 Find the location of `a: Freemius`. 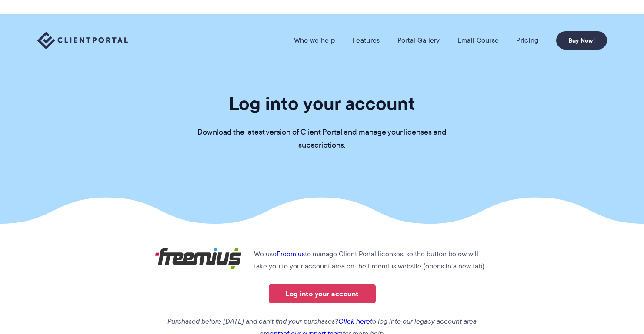

a: Freemius is located at coordinates (290, 253).